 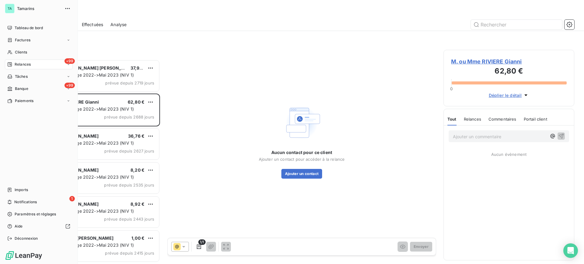 I want to click on div: grid, so click(x=95, y=162).